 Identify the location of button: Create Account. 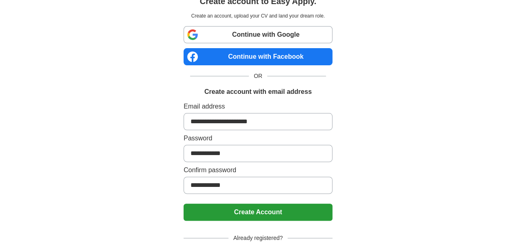
(258, 212).